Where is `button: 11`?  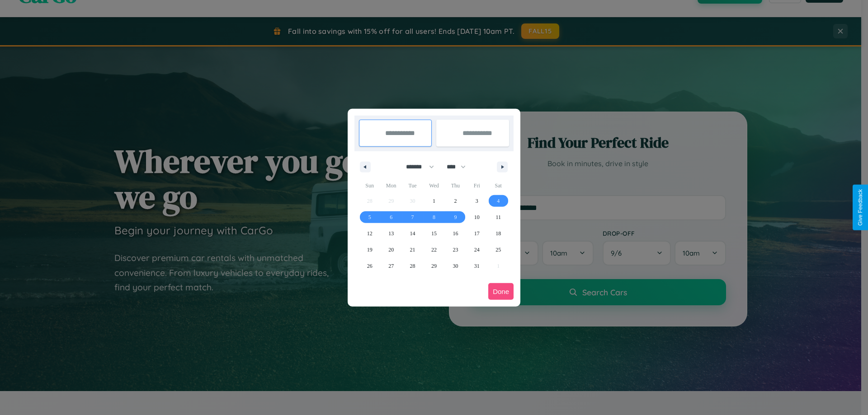 button: 11 is located at coordinates (498, 217).